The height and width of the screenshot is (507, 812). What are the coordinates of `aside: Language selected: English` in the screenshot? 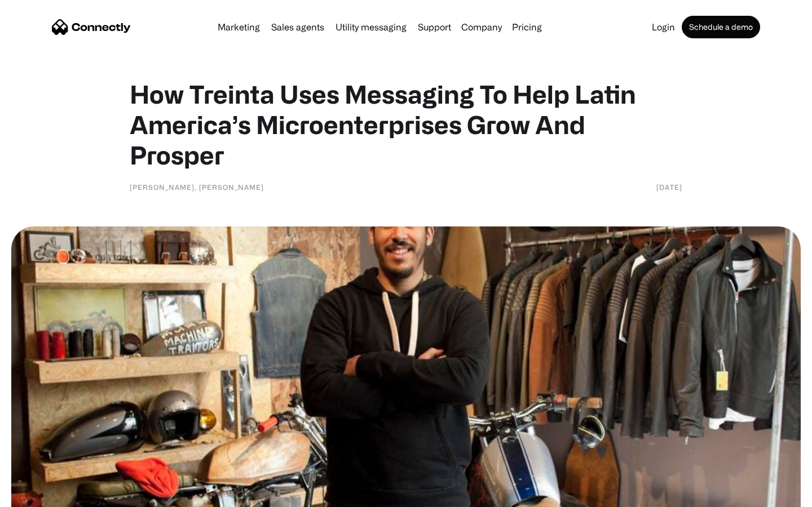 It's located at (40, 495).